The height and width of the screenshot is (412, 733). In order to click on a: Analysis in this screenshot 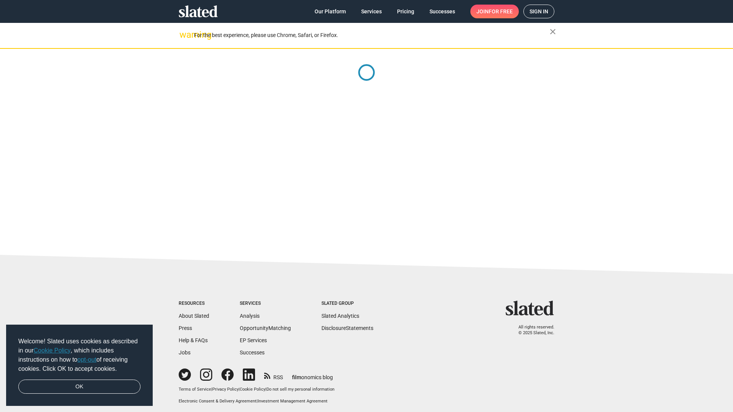, I will do `click(250, 316)`.